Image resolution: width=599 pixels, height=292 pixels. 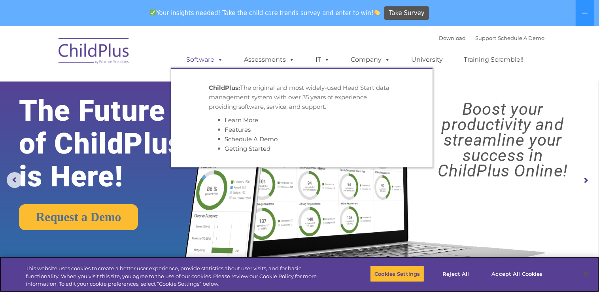 What do you see at coordinates (265, 13) in the screenshot?
I see `span: Your insights needed! Take the child care trends survey and enter to win!` at bounding box center [265, 13].